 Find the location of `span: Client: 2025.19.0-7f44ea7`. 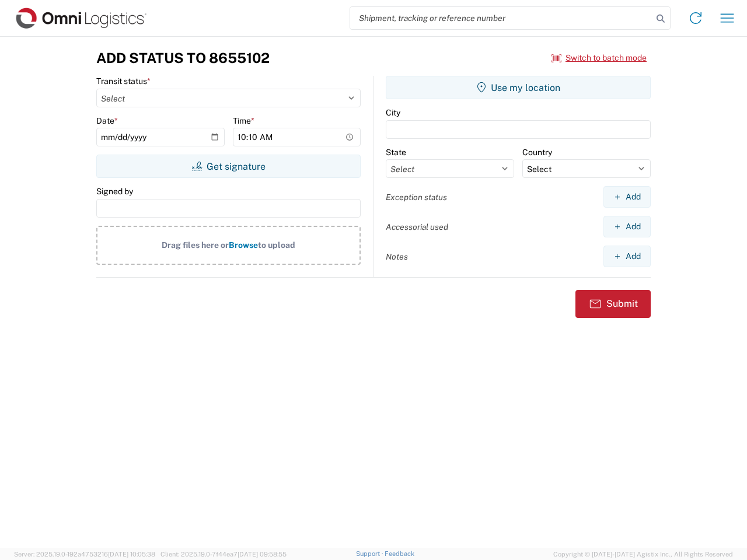

span: Client: 2025.19.0-7f44ea7 is located at coordinates (223, 555).